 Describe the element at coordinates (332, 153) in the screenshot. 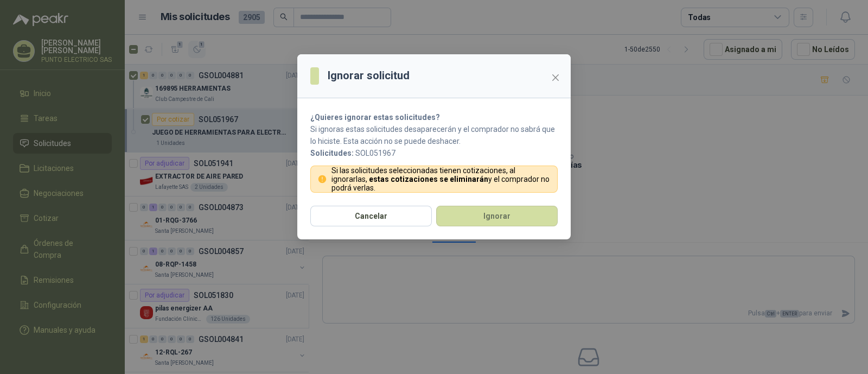

I see `b: Solicitudes:` at that location.